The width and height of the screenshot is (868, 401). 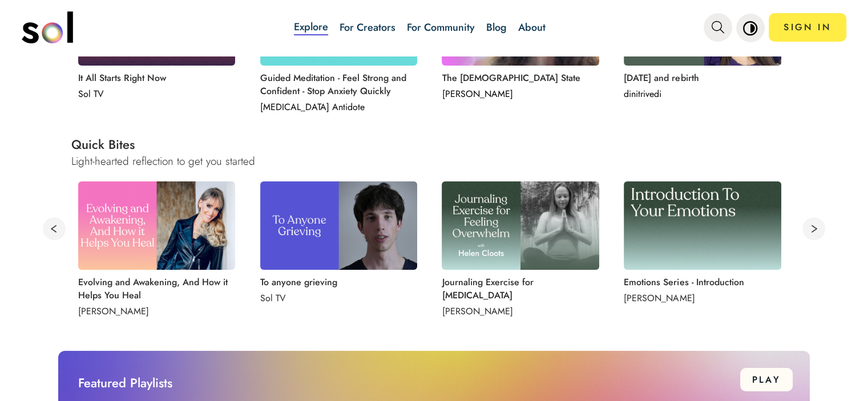 I want to click on a: Explore, so click(x=311, y=28).